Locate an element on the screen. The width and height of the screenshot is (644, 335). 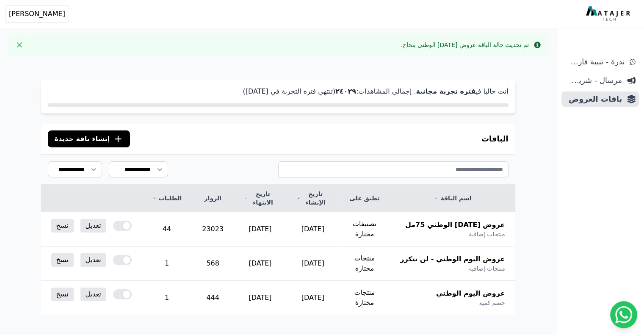
td: 568 is located at coordinates (212, 263).